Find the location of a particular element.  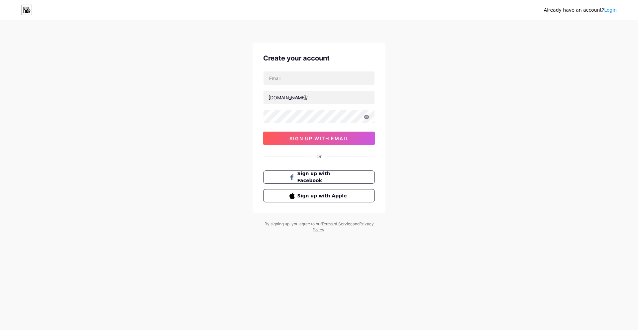

input: Email is located at coordinates (319, 78).